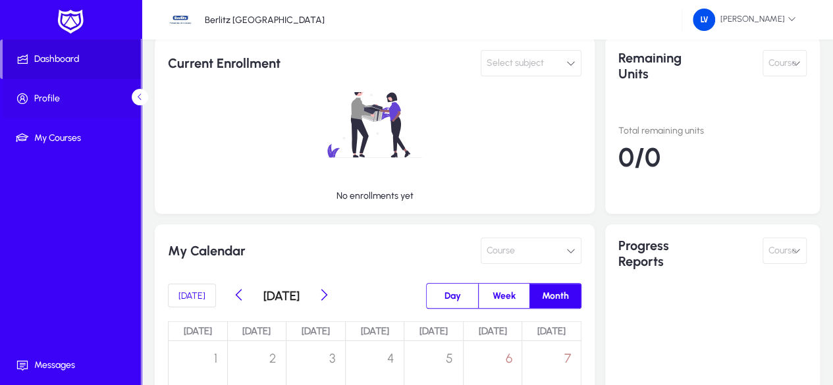 The image size is (833, 385). I want to click on span: 5, so click(449, 358).